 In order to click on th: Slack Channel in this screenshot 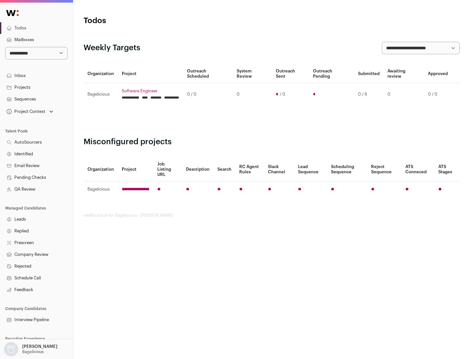, I will do `click(279, 169)`.